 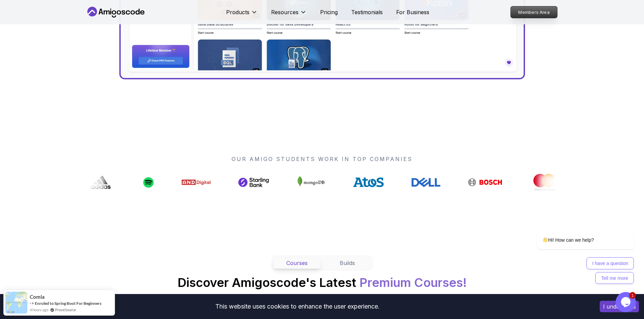 I want to click on img: :wave:, so click(x=30, y=70).